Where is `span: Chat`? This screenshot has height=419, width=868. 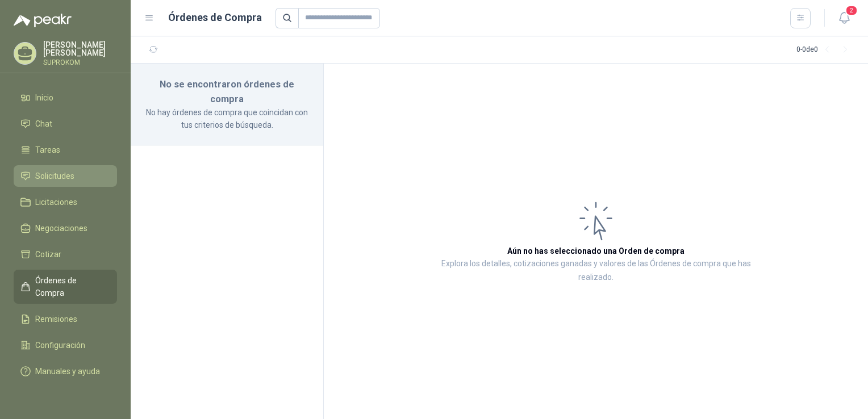 span: Chat is located at coordinates (44, 124).